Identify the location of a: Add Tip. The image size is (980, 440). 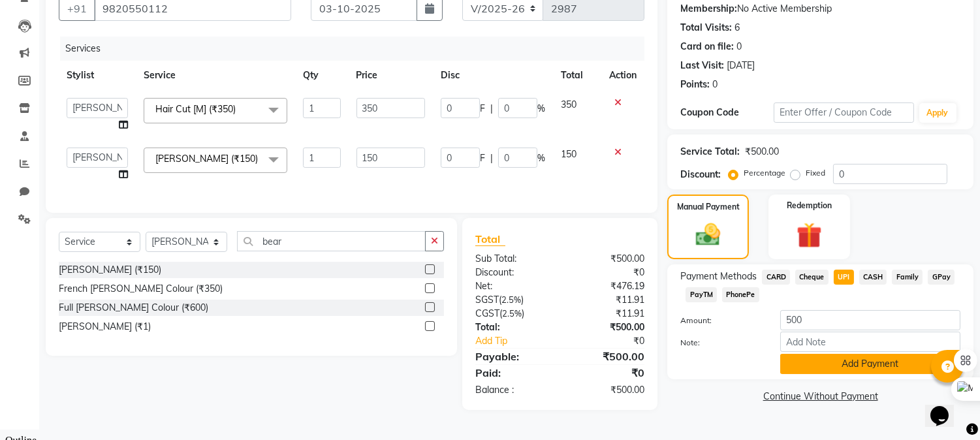
(520, 341).